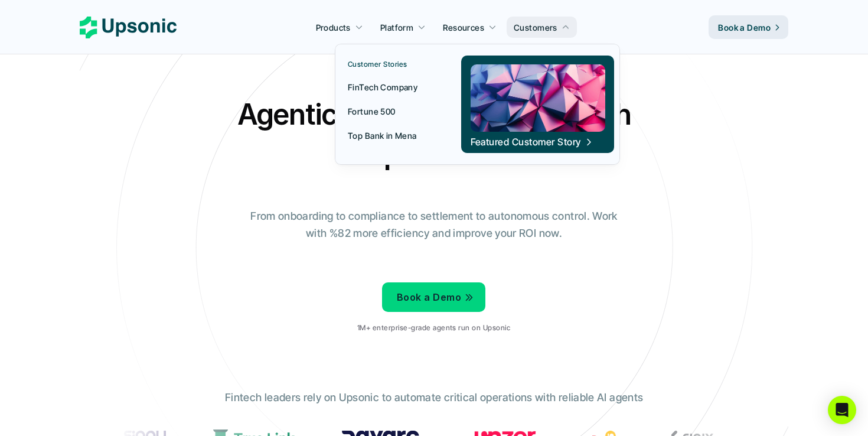  What do you see at coordinates (377, 65) in the screenshot?
I see `p: Customer Stories` at bounding box center [377, 65].